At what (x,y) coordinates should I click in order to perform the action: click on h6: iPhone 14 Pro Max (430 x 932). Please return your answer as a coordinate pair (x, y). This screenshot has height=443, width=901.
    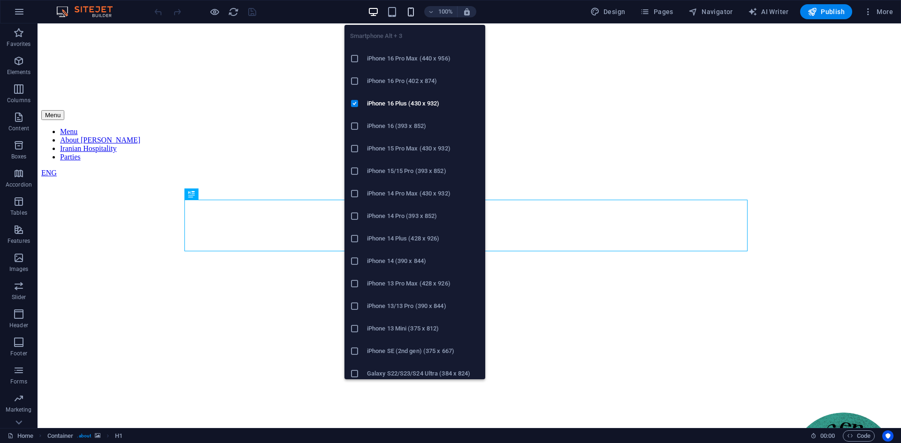
    Looking at the image, I should click on (423, 194).